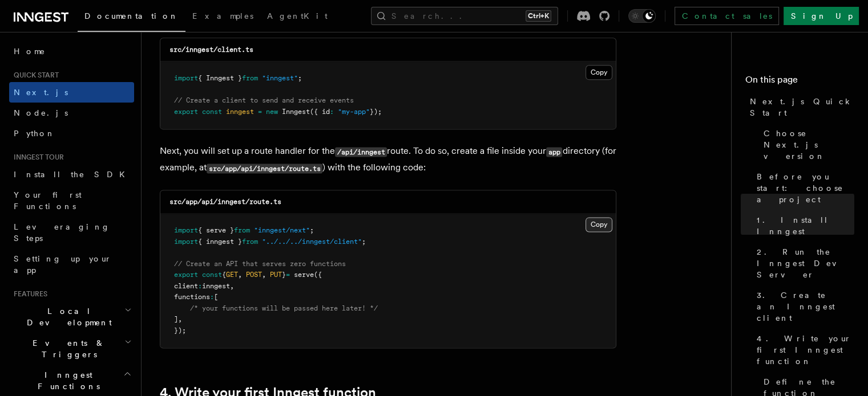 Image resolution: width=868 pixels, height=396 pixels. I want to click on a: Setting up your app, so click(71, 265).